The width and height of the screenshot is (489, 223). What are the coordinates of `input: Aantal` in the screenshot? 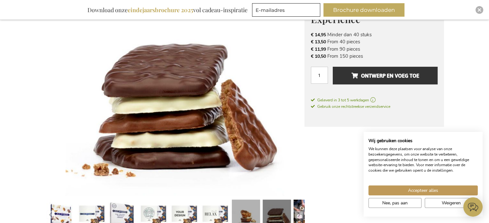 It's located at (319, 75).